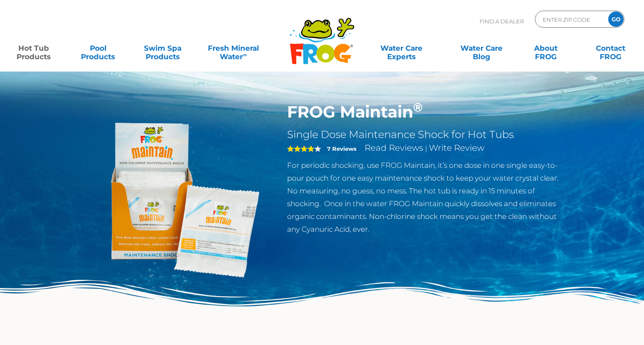 This screenshot has height=345, width=644. What do you see at coordinates (233, 48) in the screenshot?
I see `a: Fresh MineralWater∞` at bounding box center [233, 48].